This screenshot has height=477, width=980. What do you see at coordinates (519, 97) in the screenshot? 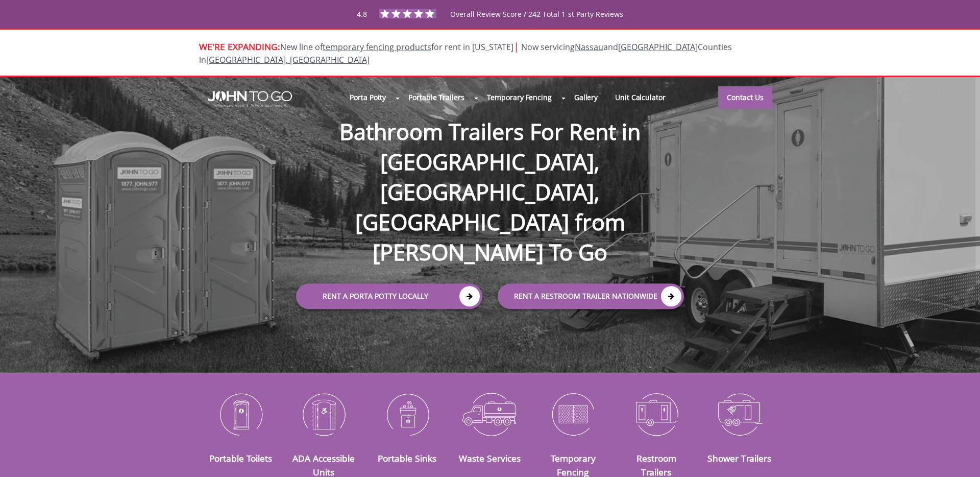
I see `a: Temporary Fencing` at bounding box center [519, 97].